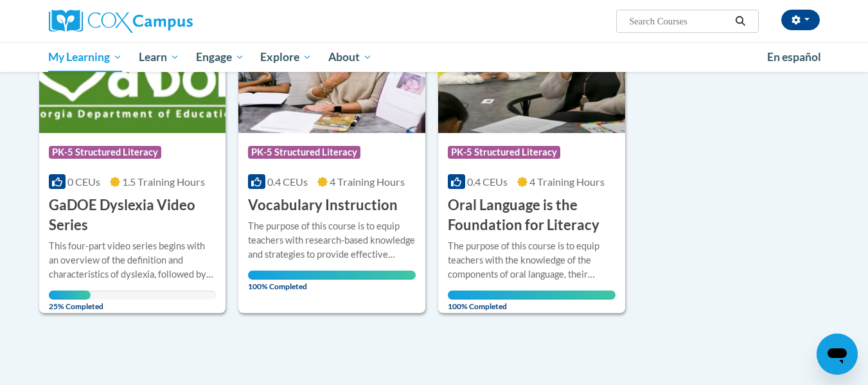 The width and height of the screenshot is (868, 385). I want to click on span: 0 CEUs, so click(84, 181).